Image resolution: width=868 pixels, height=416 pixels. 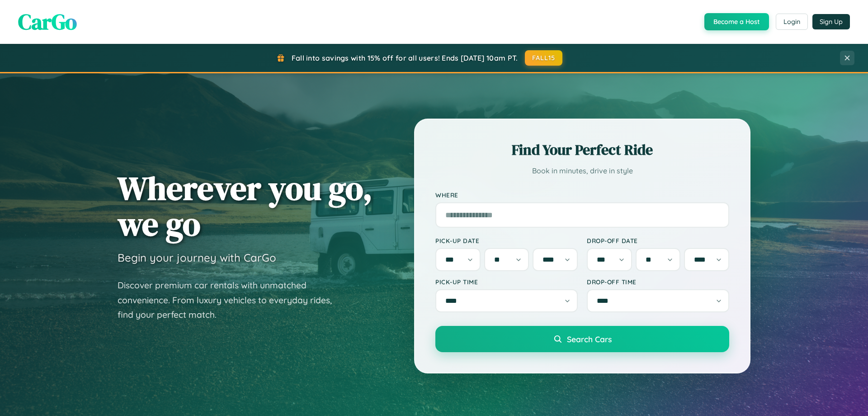 I want to click on label: Pick-up Date, so click(x=506, y=240).